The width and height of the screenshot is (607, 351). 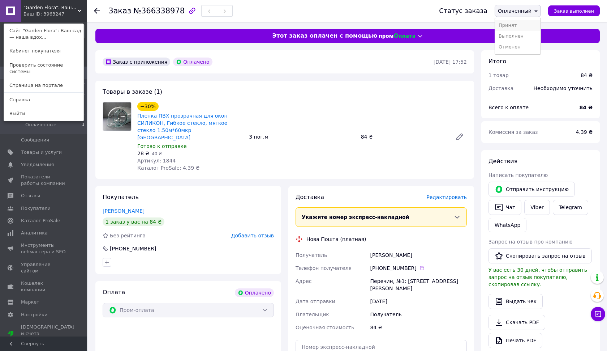 I want to click on span: Оценочная стоимость, so click(x=325, y=327).